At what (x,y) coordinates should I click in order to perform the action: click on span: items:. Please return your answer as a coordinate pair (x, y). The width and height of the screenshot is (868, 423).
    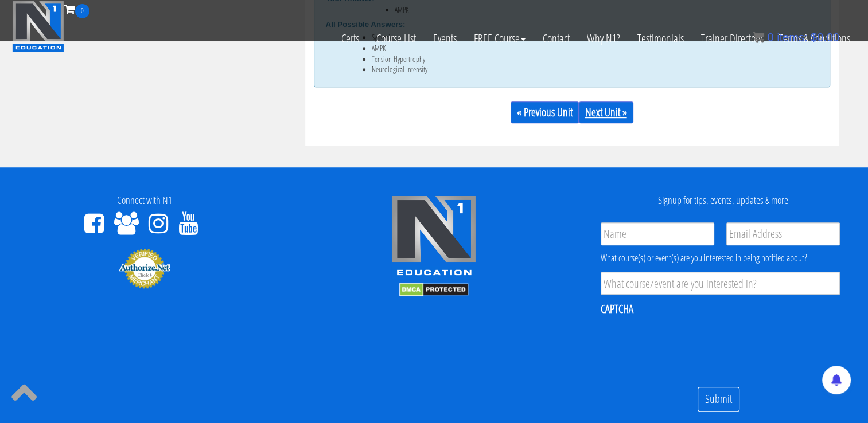
    Looking at the image, I should click on (792, 37).